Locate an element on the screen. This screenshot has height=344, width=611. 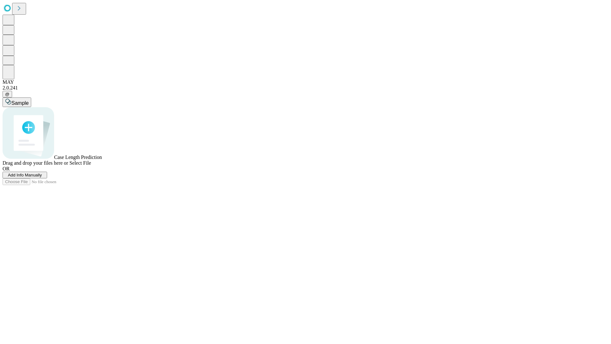
span: Sample is located at coordinates (20, 103).